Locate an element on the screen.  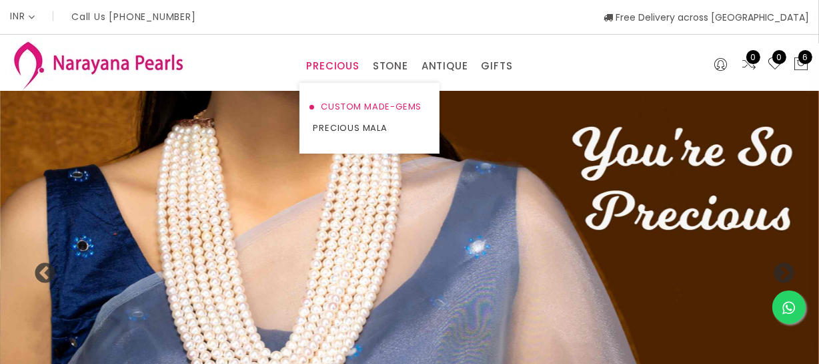
span: 6 is located at coordinates (805, 57).